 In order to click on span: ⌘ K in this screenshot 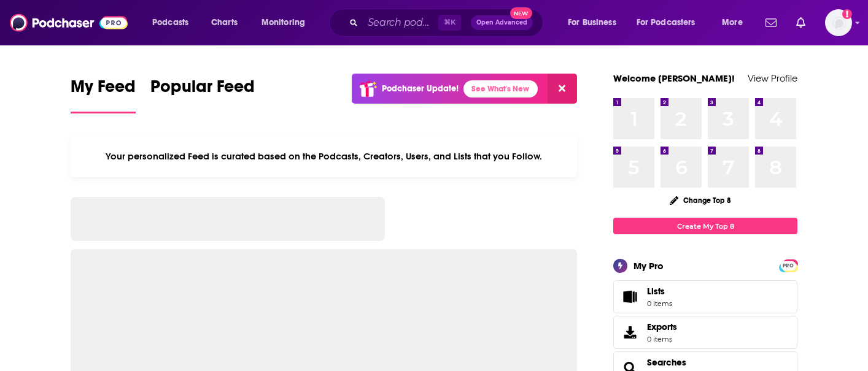, I will do `click(450, 23)`.